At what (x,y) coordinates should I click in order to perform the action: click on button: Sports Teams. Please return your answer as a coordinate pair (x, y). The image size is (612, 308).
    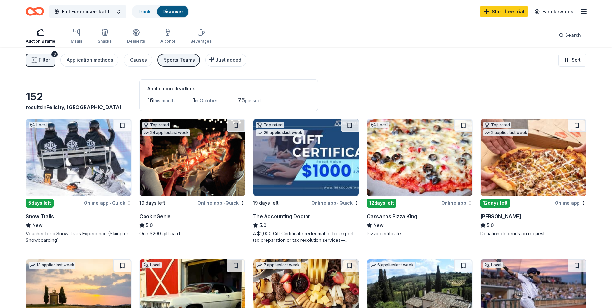
    Looking at the image, I should click on (179, 60).